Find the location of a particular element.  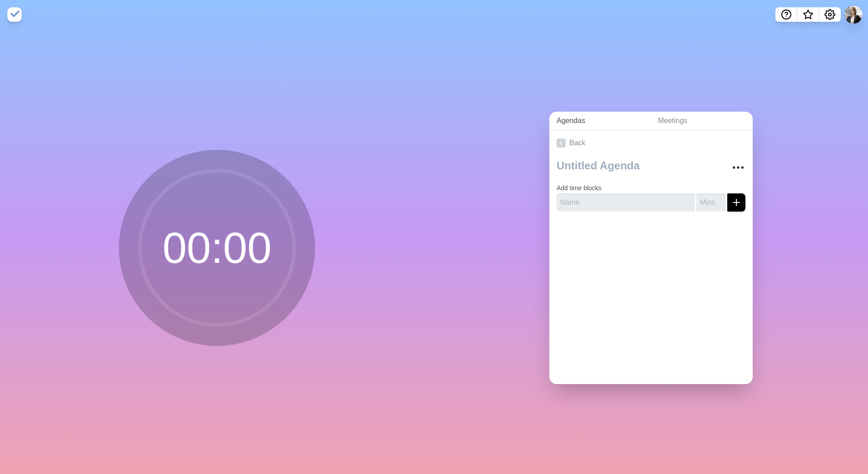

a: Meetings is located at coordinates (701, 121).